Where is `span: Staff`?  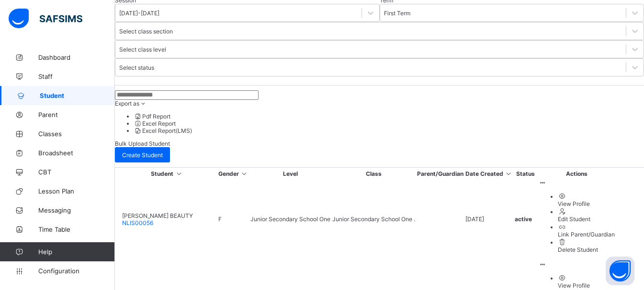
span: Staff is located at coordinates (77, 77).